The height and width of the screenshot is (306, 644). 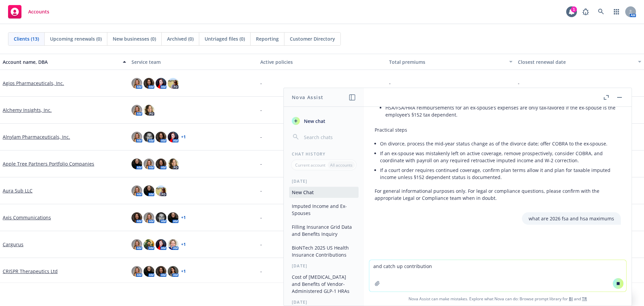 I want to click on a: TR, so click(x=584, y=299).